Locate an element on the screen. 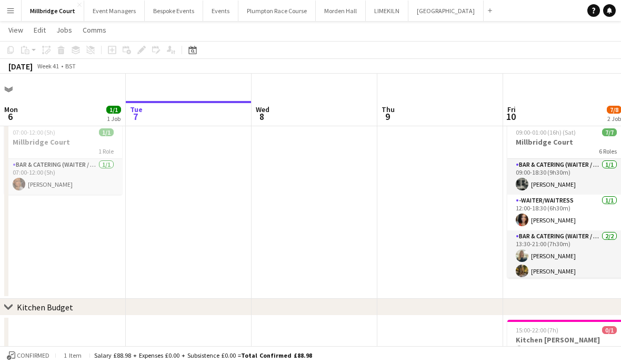 The image size is (621, 364). div: Kitchen Budget is located at coordinates (45, 307).